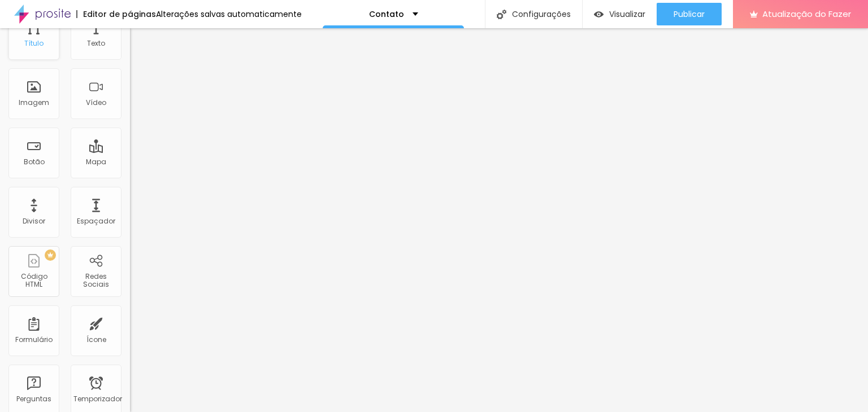  What do you see at coordinates (96, 162) in the screenshot?
I see `font: Mapa` at bounding box center [96, 162].